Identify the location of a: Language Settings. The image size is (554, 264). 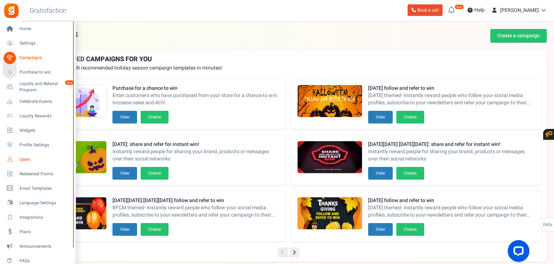
(38, 202).